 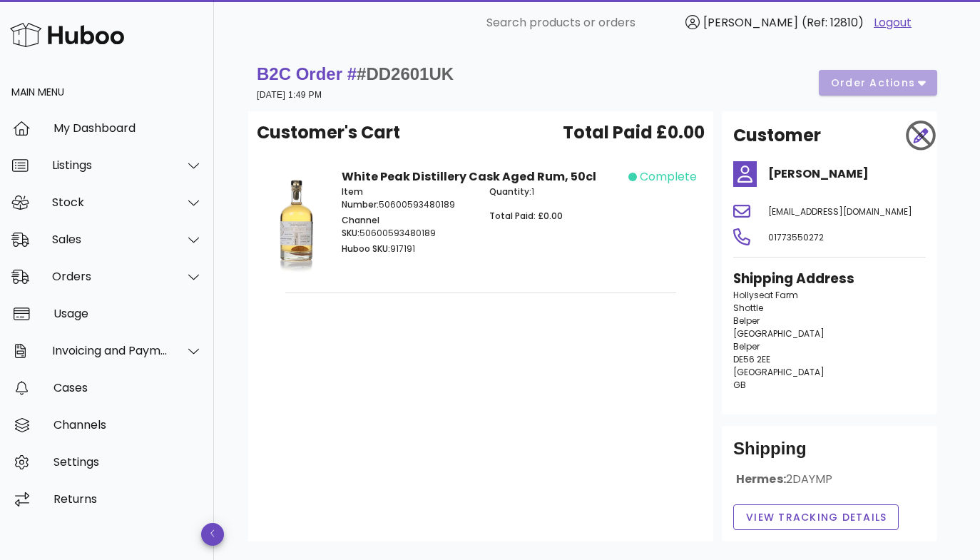 What do you see at coordinates (796, 237) in the screenshot?
I see `span: 01773550272` at bounding box center [796, 237].